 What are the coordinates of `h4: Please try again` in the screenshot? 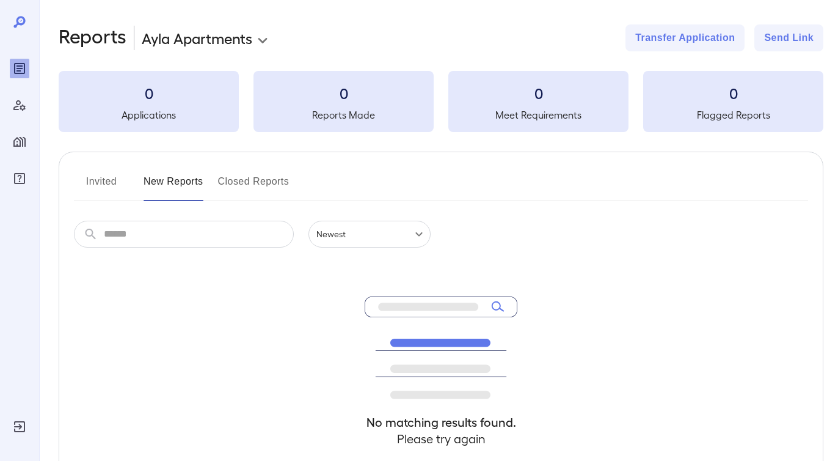 It's located at (441, 438).